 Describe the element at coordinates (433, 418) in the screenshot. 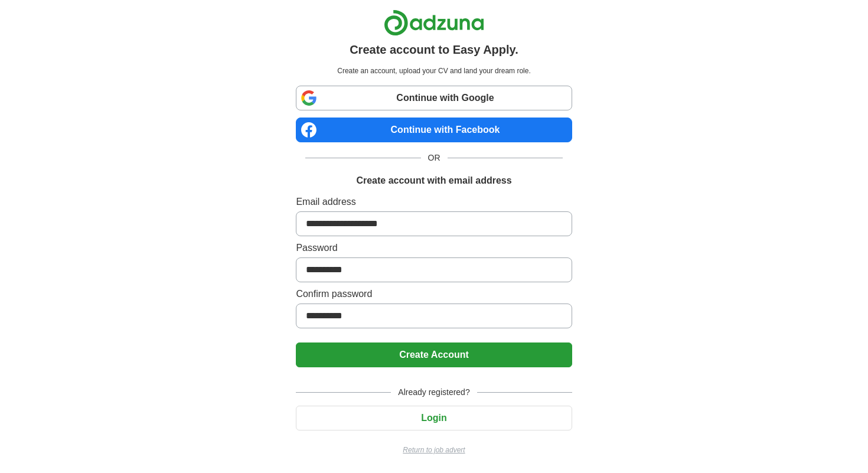

I see `button: Login` at that location.